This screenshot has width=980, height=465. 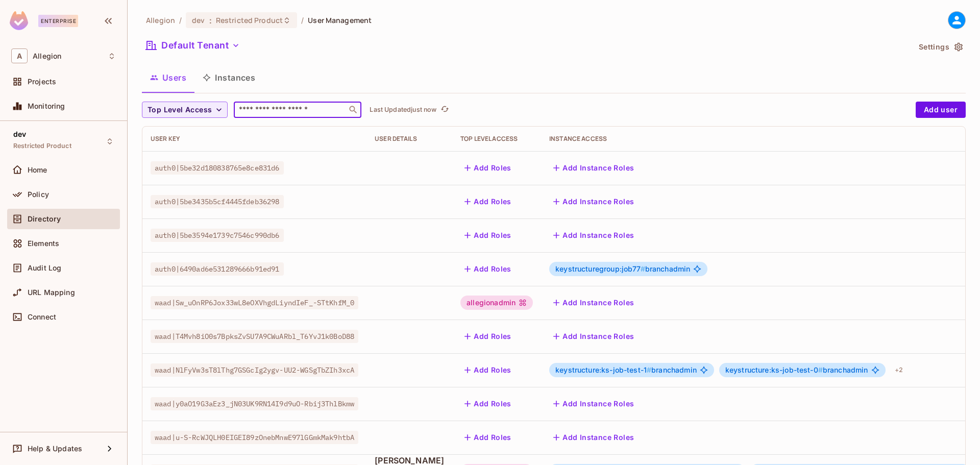 What do you see at coordinates (601, 268) in the screenshot?
I see `span: keystructuregroup:job77` at bounding box center [601, 268].